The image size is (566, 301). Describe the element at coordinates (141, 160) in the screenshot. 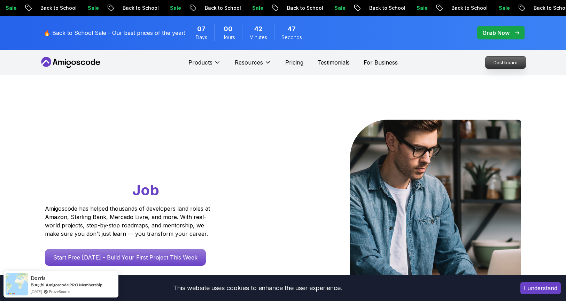

I see `h1: Go From Learning to Hired: Master Java, Spring Boot & Cloud Skills That Get You the` at that location.